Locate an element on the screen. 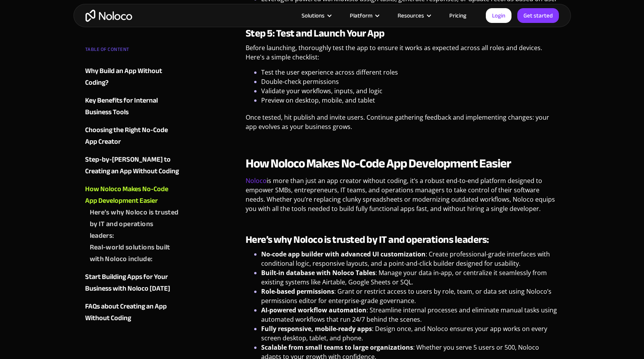  p: Before launching, thoroughly test the app to ensure it works as expected across all roles and dev... is located at coordinates (402, 55).